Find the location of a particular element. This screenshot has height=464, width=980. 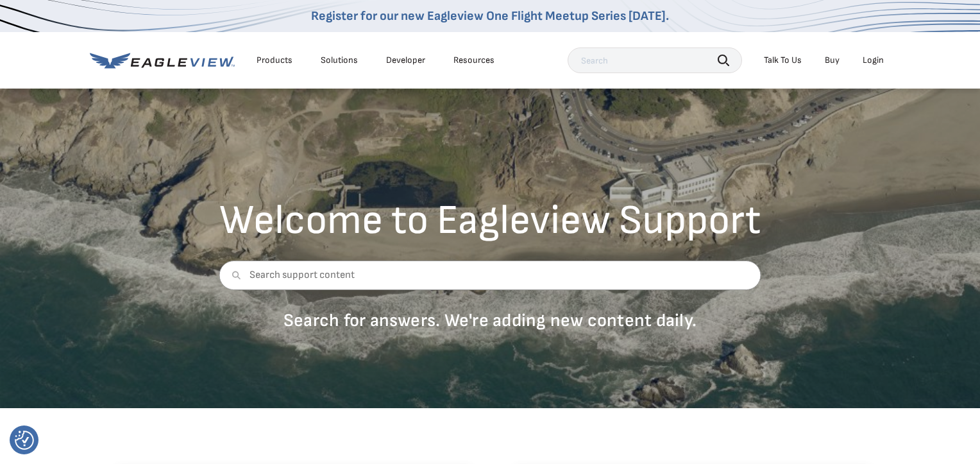

div: Products is located at coordinates (275, 60).